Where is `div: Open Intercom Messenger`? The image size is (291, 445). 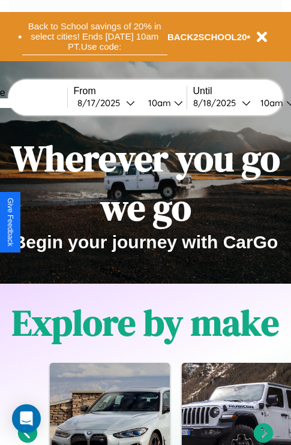 div: Open Intercom Messenger is located at coordinates (26, 418).